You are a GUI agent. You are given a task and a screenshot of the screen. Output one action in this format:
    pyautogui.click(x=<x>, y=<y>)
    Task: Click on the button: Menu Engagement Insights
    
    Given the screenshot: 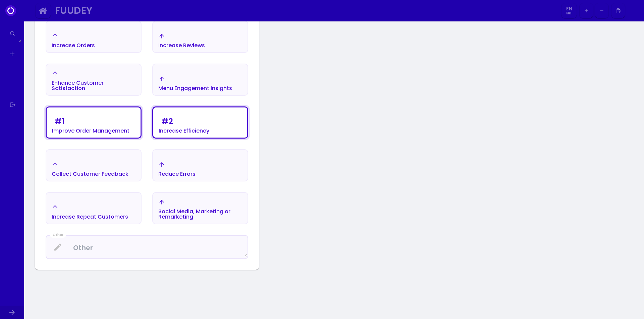 What is the action you would take?
    pyautogui.click(x=200, y=80)
    